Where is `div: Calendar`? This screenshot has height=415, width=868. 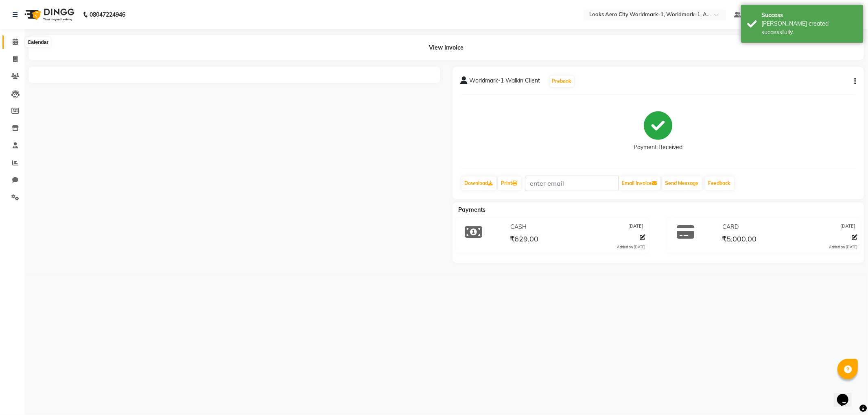
div: Calendar is located at coordinates (38, 42).